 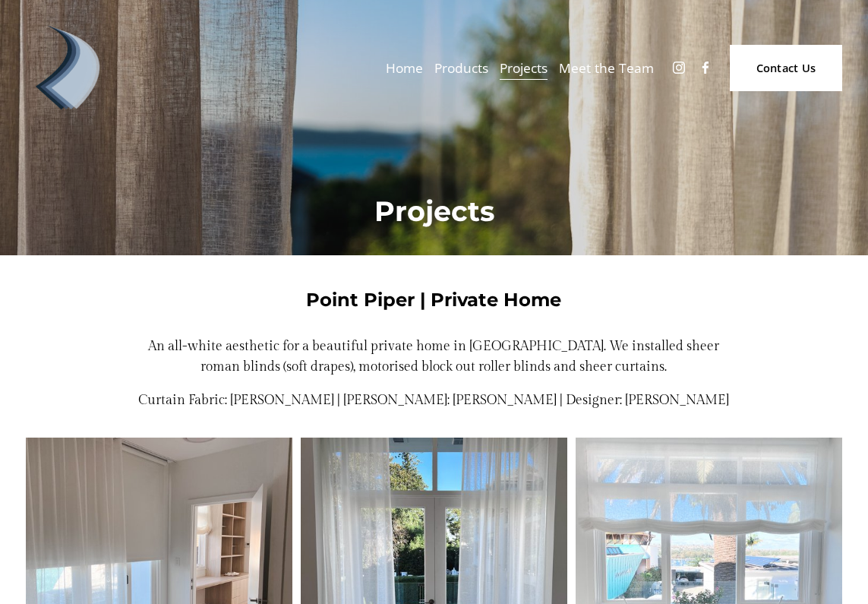 What do you see at coordinates (785, 67) in the screenshot?
I see `a: Contact Us` at bounding box center [785, 67].